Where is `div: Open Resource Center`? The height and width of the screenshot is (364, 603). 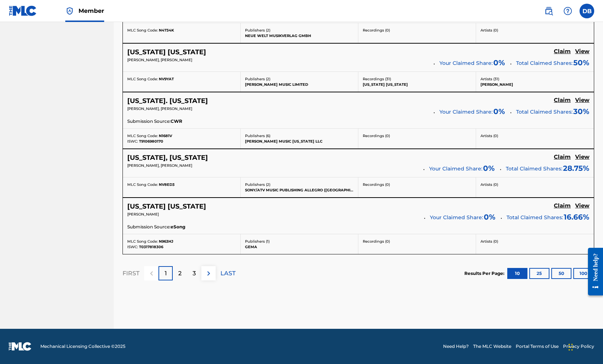 div: Open Resource Center is located at coordinates (13, 32).